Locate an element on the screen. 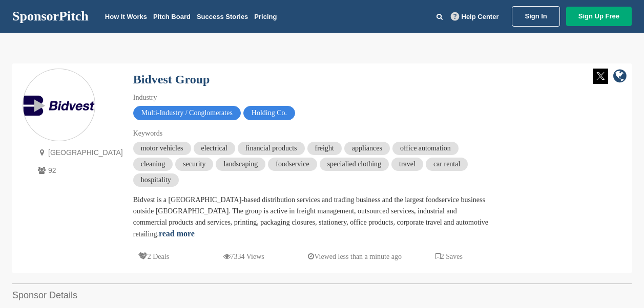  span: motor vehicles is located at coordinates (162, 148).